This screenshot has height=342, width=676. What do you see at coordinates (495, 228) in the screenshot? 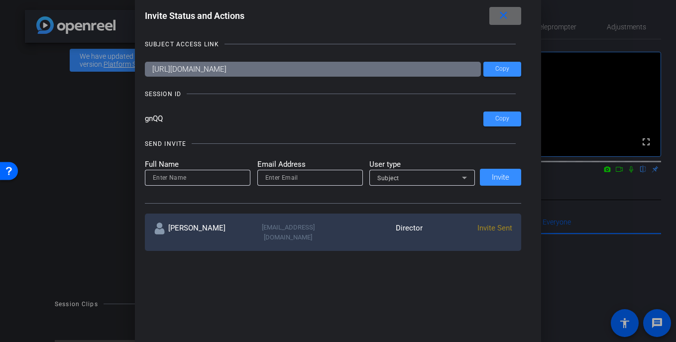
I see `span: Invite Sent` at bounding box center [495, 228].